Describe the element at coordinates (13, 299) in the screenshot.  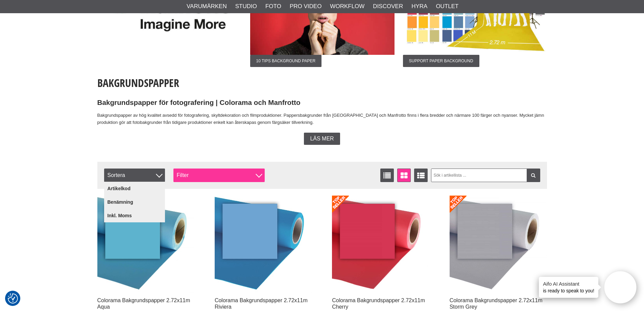
I see `button: Samtyckesinställningar` at that location.